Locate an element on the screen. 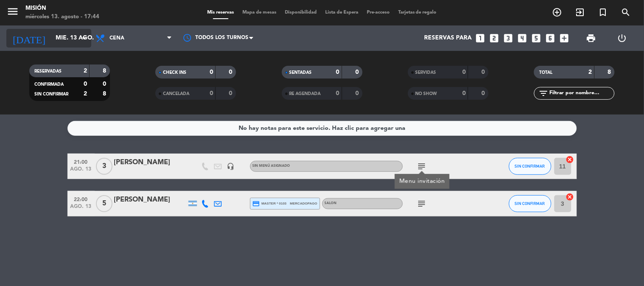 This screenshot has width=644, height=286. i: add_circle_outline is located at coordinates (557, 12).